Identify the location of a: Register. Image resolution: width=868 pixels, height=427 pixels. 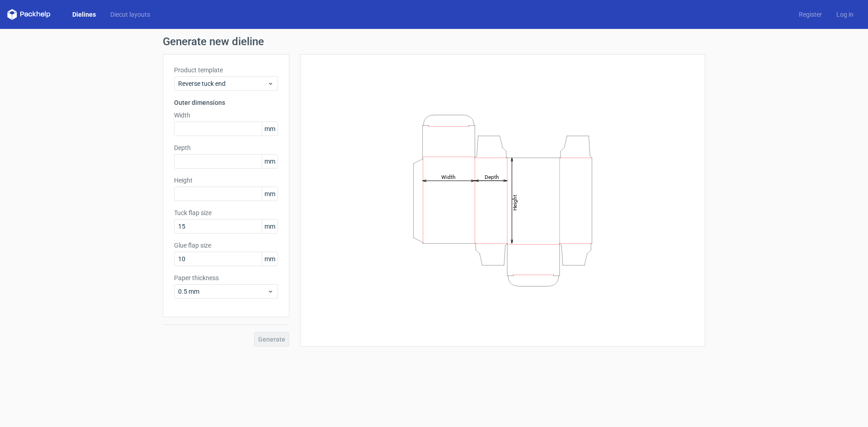
(810, 15).